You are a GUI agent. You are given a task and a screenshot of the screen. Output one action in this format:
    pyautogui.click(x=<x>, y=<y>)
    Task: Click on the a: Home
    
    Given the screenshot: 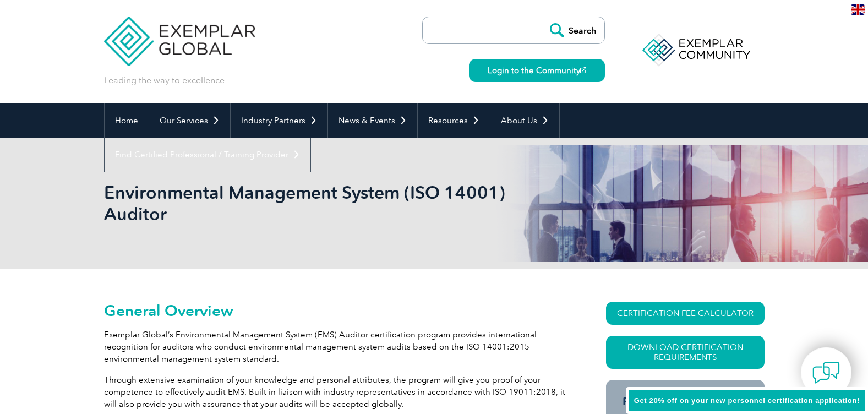 What is the action you would take?
    pyautogui.click(x=126, y=121)
    